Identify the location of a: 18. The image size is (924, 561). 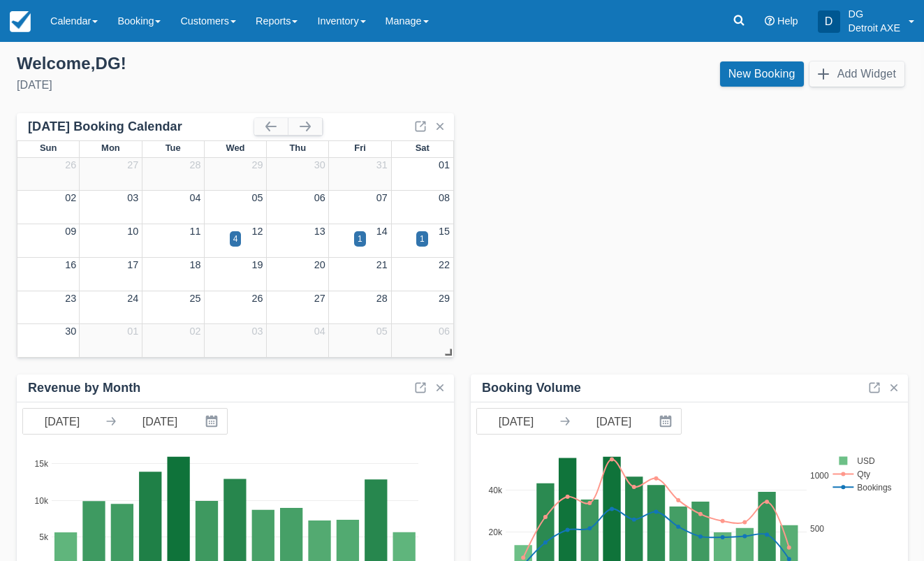
(195, 265).